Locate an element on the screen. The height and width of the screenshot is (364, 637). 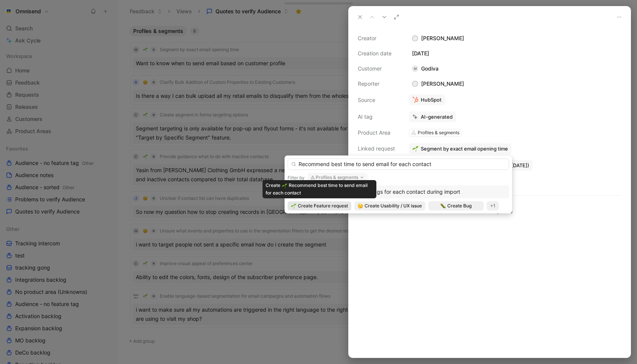
span: Create Feature request is located at coordinates (323, 206).